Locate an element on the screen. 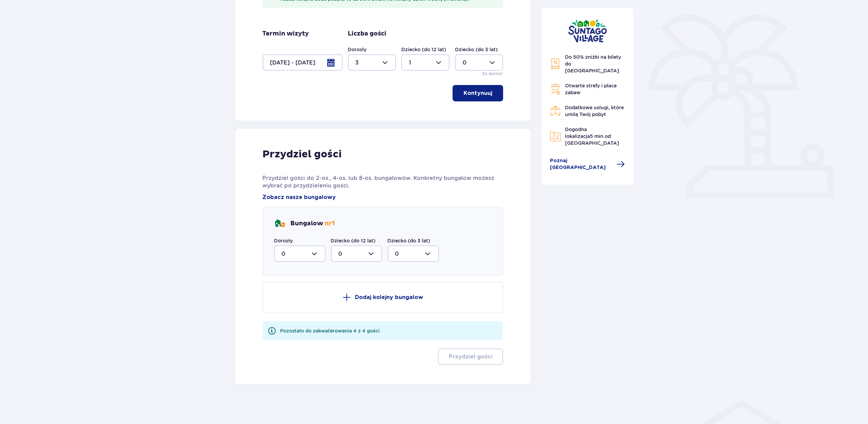  p: Liczba gości is located at coordinates (368, 34).